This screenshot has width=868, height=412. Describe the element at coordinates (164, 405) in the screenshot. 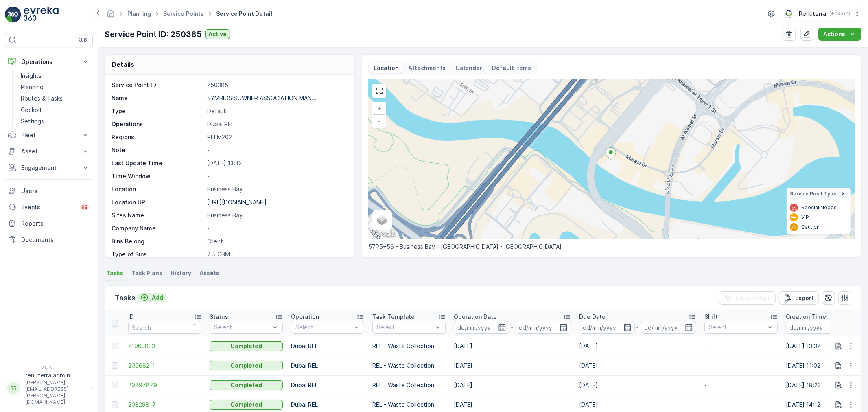

I see `a: 20829817` at that location.